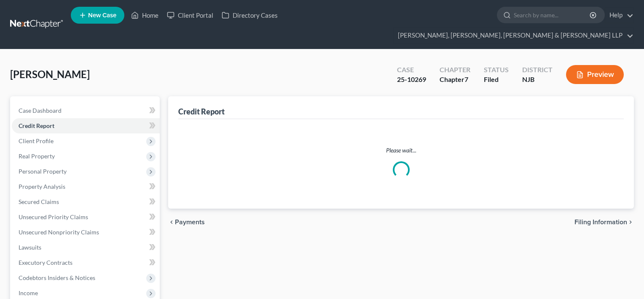  What do you see at coordinates (30, 247) in the screenshot?
I see `span: Lawsuits` at bounding box center [30, 247].